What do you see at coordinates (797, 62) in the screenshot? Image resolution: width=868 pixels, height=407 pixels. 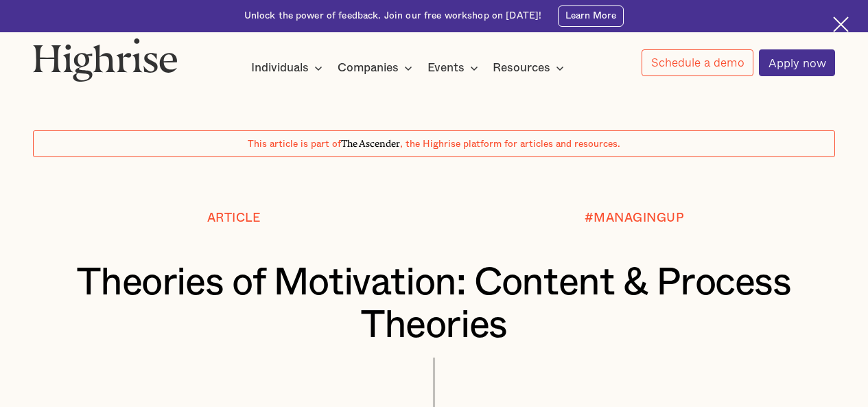 I see `a: Apply now` at bounding box center [797, 62].